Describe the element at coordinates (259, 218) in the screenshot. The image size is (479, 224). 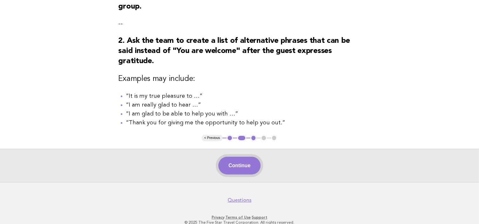
I see `a: Support` at that location.